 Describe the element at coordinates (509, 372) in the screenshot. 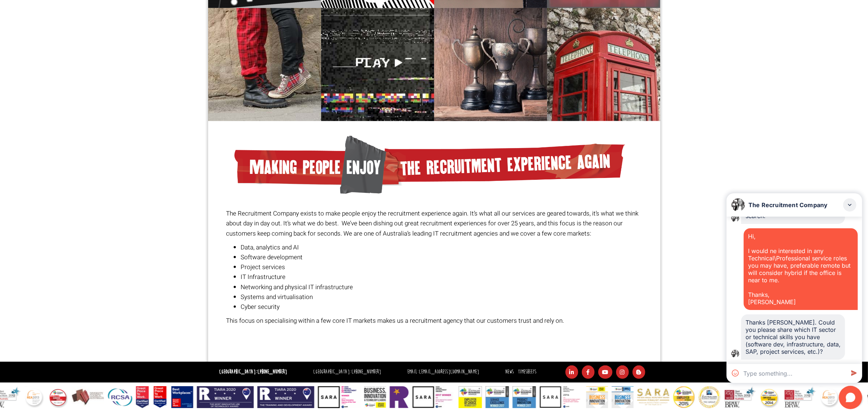

I see `a: News` at that location.